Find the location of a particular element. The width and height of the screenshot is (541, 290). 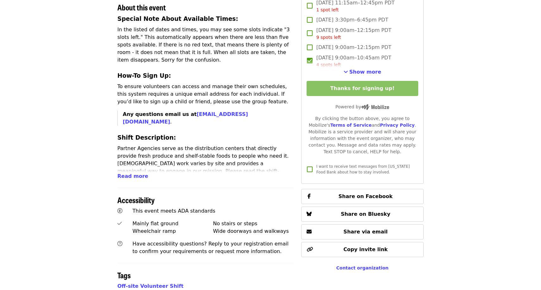

p: Partner Agencies serve as the distribution centers that directly provide fresh produce and shelf-... is located at coordinates (205, 168).